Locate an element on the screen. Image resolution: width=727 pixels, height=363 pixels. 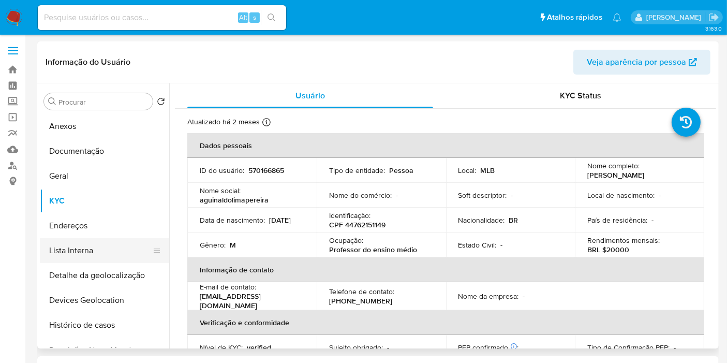
p: Tipo de Confirmação PEP : is located at coordinates (628, 347).